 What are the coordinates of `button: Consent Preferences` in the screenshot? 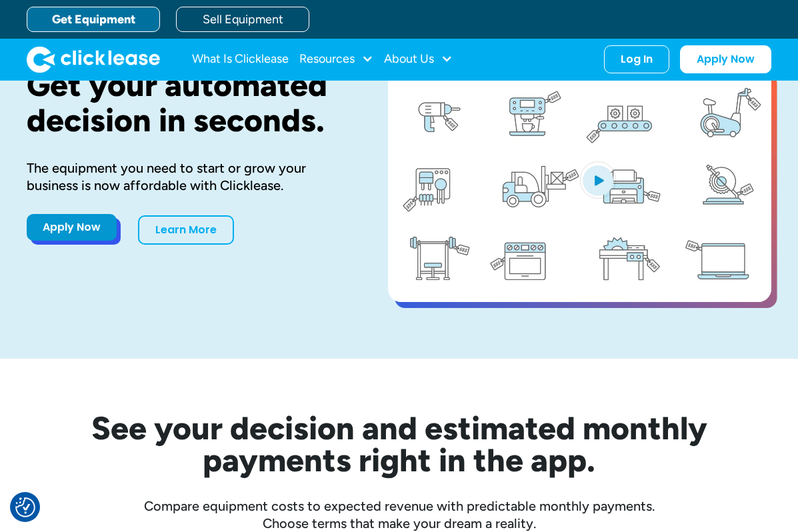 It's located at (25, 507).